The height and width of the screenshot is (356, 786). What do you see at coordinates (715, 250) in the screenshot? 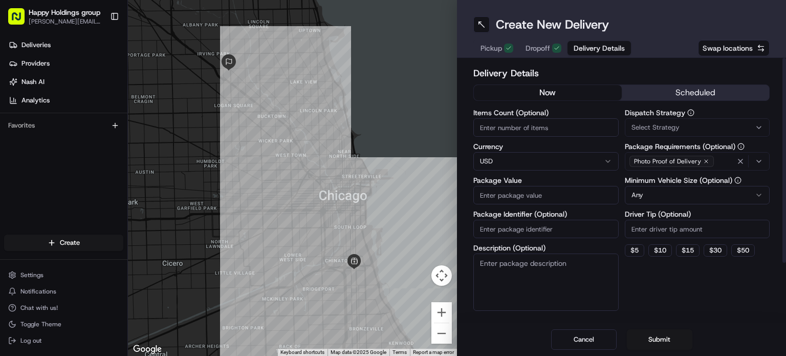
I see `button: $30` at bounding box center [715, 250].